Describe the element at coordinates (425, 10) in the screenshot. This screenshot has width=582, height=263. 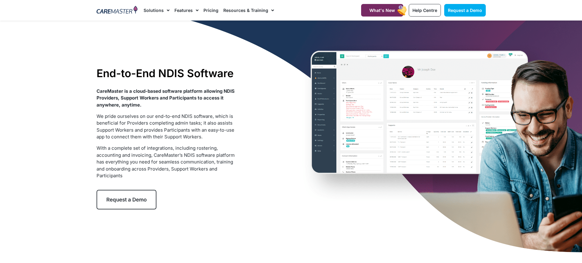
I see `span: Help Centre` at that location.